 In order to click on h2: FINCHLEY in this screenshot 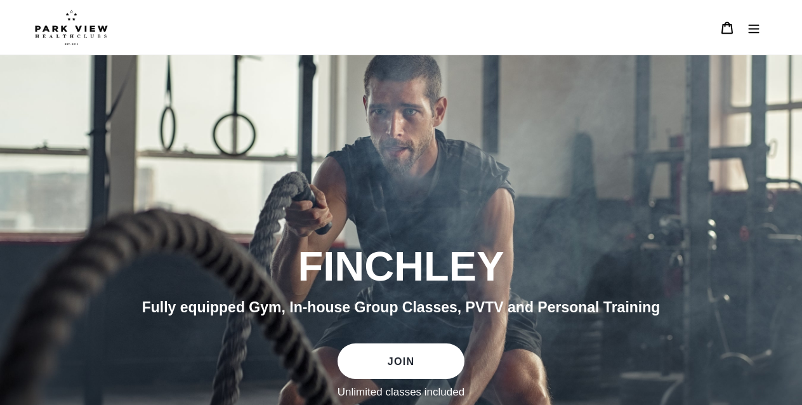, I will do `click(401, 266)`.